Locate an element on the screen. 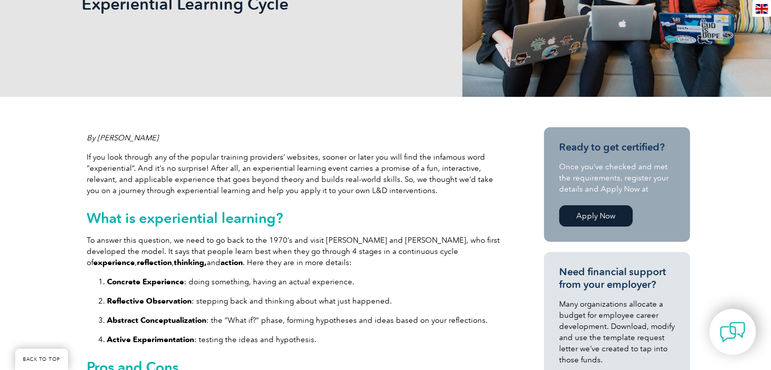 This screenshot has width=771, height=370. strong: Active Experimentation is located at coordinates (150, 339).